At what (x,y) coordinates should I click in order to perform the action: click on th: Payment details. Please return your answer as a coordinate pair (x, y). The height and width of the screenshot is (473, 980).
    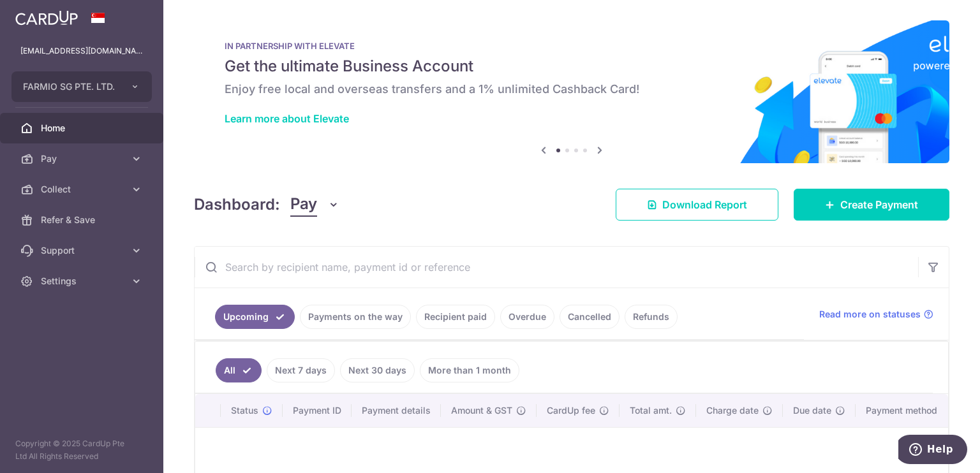
    Looking at the image, I should click on (396, 411).